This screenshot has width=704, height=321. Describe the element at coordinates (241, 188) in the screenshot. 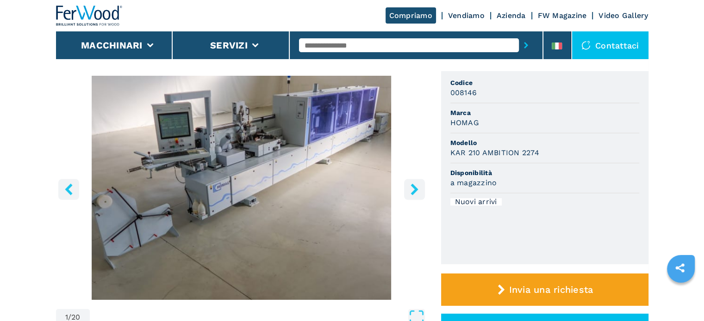

I see `div: Go to Slide 1` at that location.